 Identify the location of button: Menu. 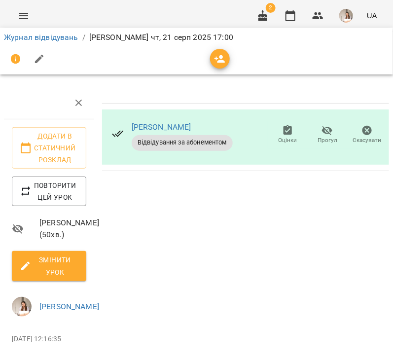
(24, 16).